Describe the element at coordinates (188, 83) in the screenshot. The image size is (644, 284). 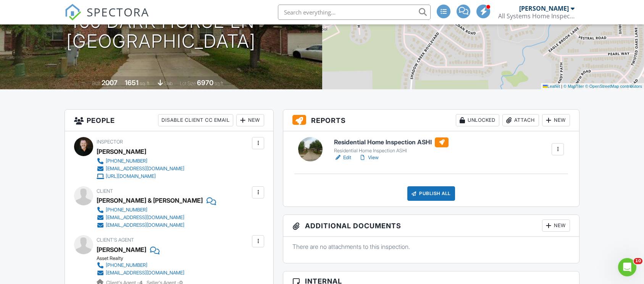
I see `span: Lot Size` at that location.